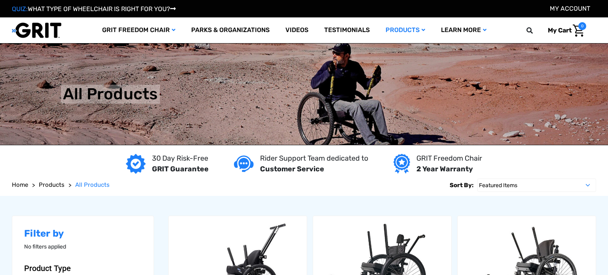 Image resolution: width=608 pixels, height=275 pixels. I want to click on img: GRIT Guarantee, so click(136, 164).